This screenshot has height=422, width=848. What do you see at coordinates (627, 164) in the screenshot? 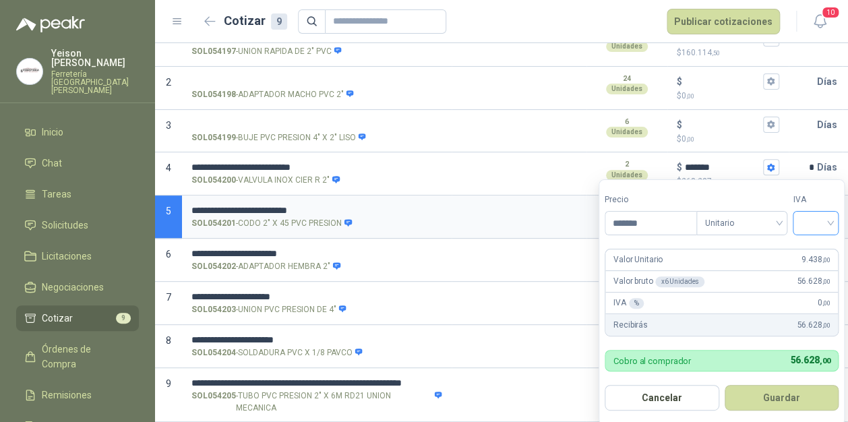
I see `p: 2` at bounding box center [627, 164].